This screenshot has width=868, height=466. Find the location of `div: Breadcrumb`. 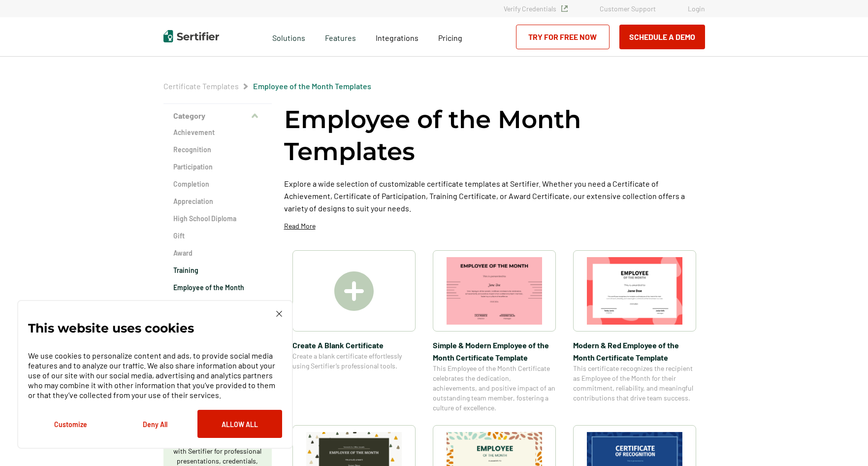

div: Breadcrumb is located at coordinates (267, 87).